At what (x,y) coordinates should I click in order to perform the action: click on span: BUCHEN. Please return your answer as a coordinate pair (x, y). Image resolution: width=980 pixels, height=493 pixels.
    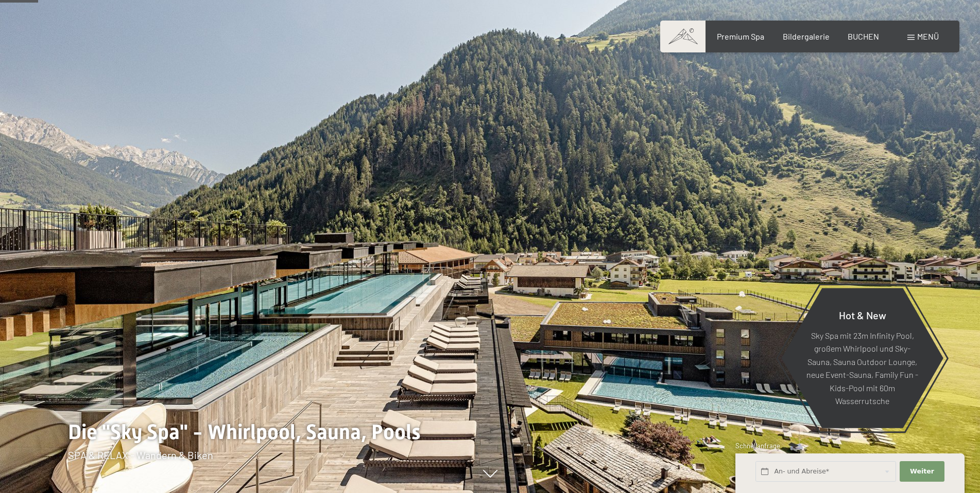
    Looking at the image, I should click on (863, 36).